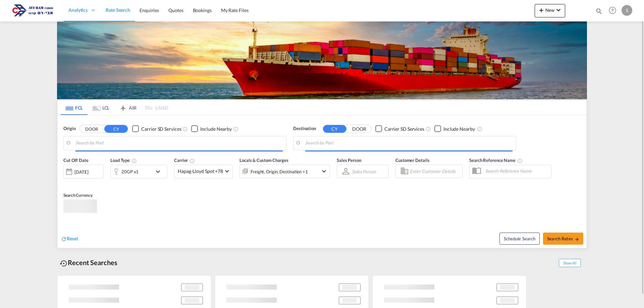 This screenshot has width=644, height=308. What do you see at coordinates (64, 239) in the screenshot?
I see `md-icon: icon-refresh` at bounding box center [64, 239].